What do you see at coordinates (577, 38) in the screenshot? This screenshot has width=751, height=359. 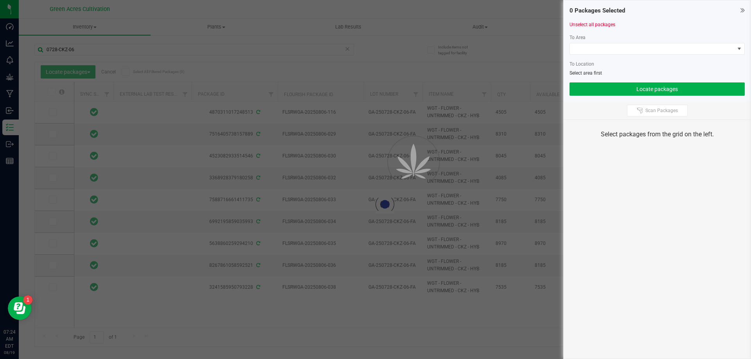 I see `span: To Area` at bounding box center [577, 38].